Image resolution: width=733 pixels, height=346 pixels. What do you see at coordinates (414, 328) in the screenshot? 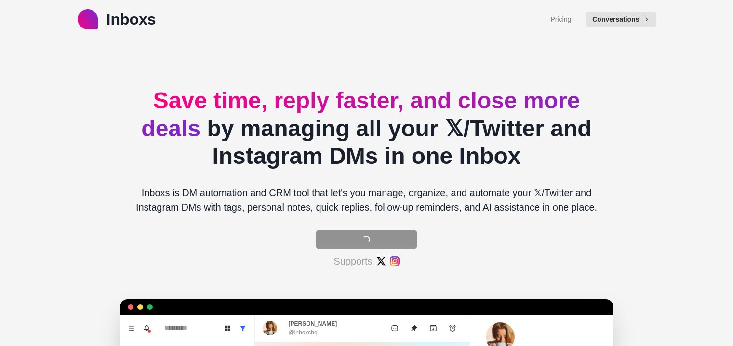
I see `button: Unpin` at bounding box center [414, 328].